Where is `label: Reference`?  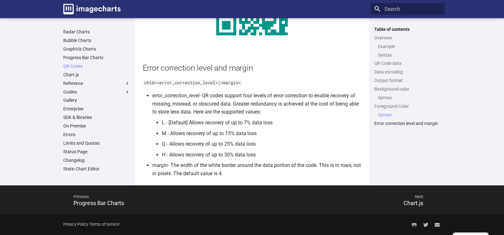
label: Reference is located at coordinates (97, 83).